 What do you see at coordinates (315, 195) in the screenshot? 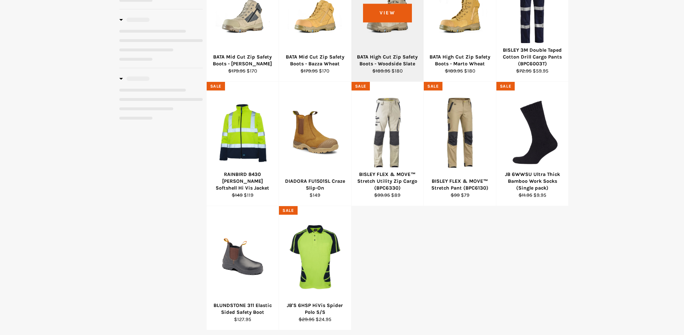
I see `div: $149` at bounding box center [315, 195].